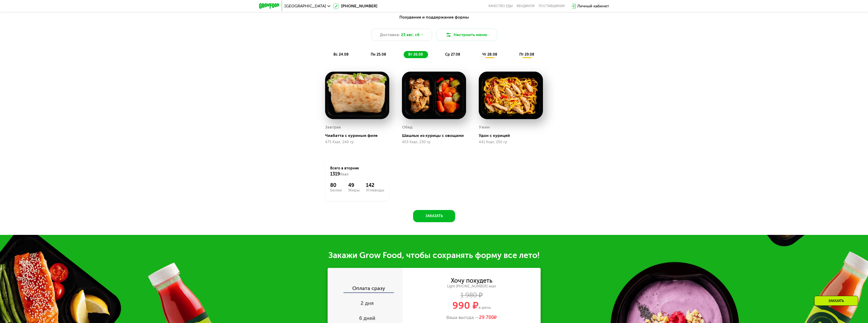 The image size is (868, 323). Describe the element at coordinates (379, 54) in the screenshot. I see `span: пн 25.08` at that location.